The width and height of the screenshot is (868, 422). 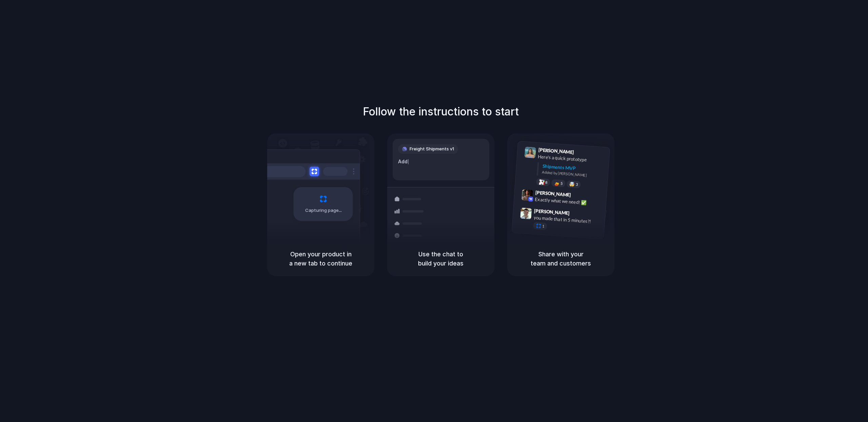 What do you see at coordinates (441, 162) in the screenshot?
I see `div: Add` at bounding box center [441, 162].